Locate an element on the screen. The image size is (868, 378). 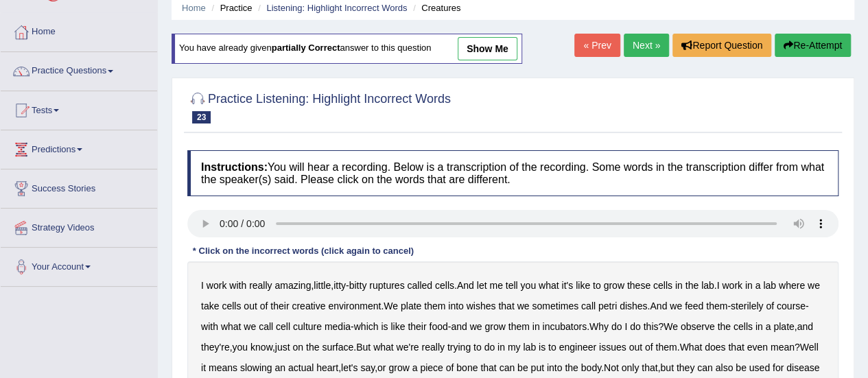
b: engineer is located at coordinates (577, 347).